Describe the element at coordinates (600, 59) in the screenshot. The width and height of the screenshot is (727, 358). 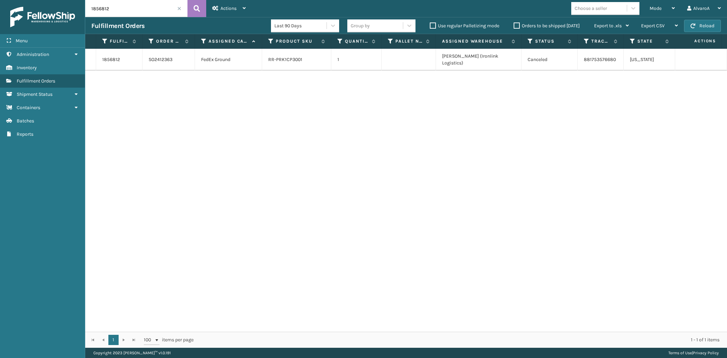
I see `a: 881753576680` at that location.